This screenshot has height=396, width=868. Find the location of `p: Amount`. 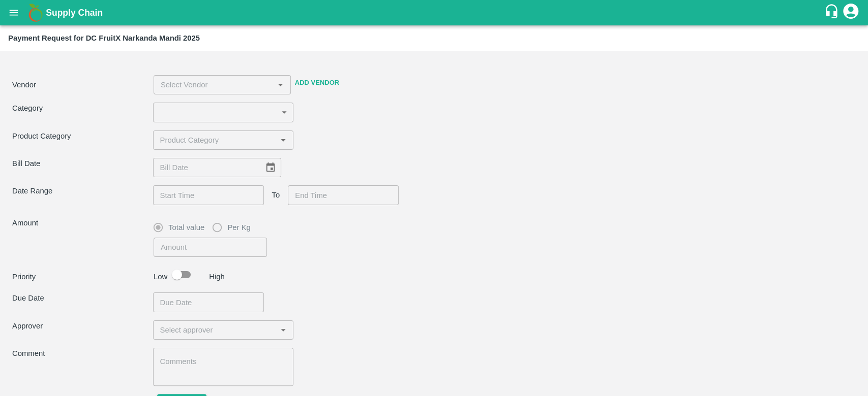

p: Amount is located at coordinates (81, 223).